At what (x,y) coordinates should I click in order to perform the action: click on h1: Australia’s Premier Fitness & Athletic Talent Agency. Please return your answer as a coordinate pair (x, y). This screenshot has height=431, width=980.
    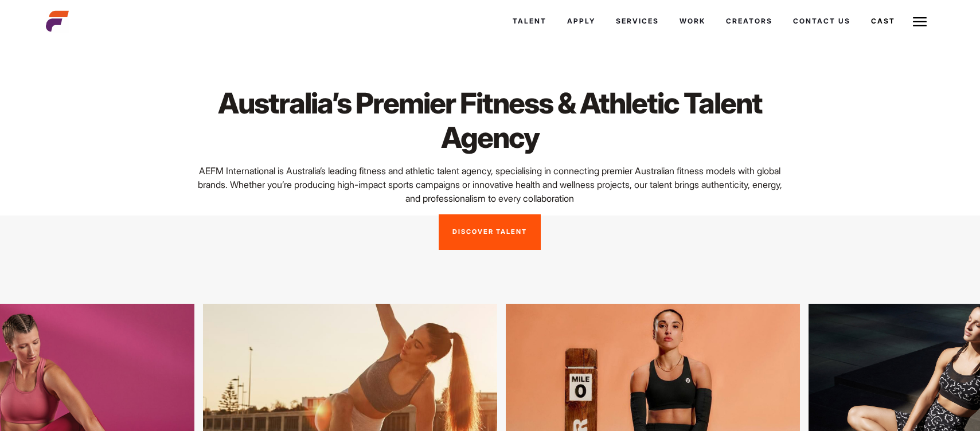
    Looking at the image, I should click on (490, 120).